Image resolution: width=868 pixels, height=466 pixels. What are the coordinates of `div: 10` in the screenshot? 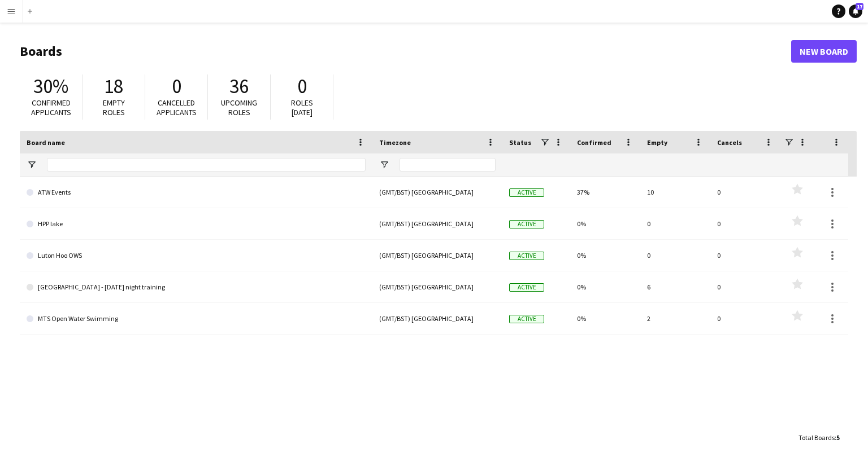 It's located at (675, 192).